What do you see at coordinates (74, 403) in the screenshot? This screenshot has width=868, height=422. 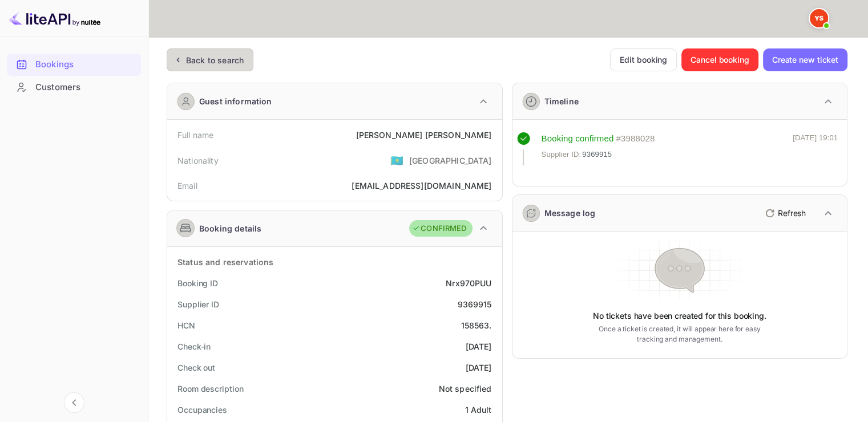 I see `button: Collapse navigation` at bounding box center [74, 403].